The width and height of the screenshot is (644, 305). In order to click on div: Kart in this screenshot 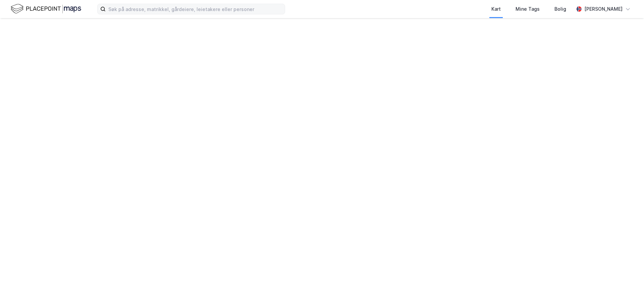, I will do `click(496, 9)`.